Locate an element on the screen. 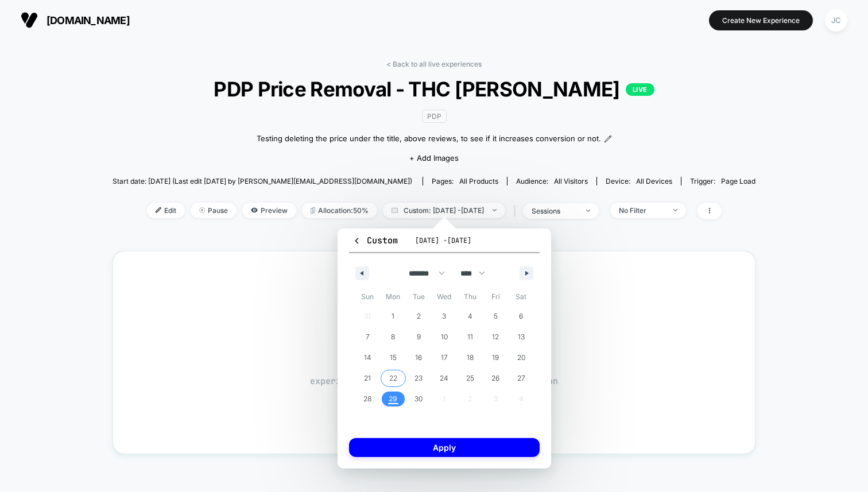 The width and height of the screenshot is (868, 492). span: 10 is located at coordinates (445, 337).